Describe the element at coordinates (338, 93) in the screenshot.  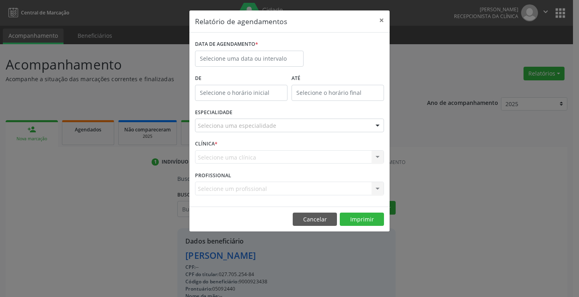
I see `input: Selecione o horário final` at that location.